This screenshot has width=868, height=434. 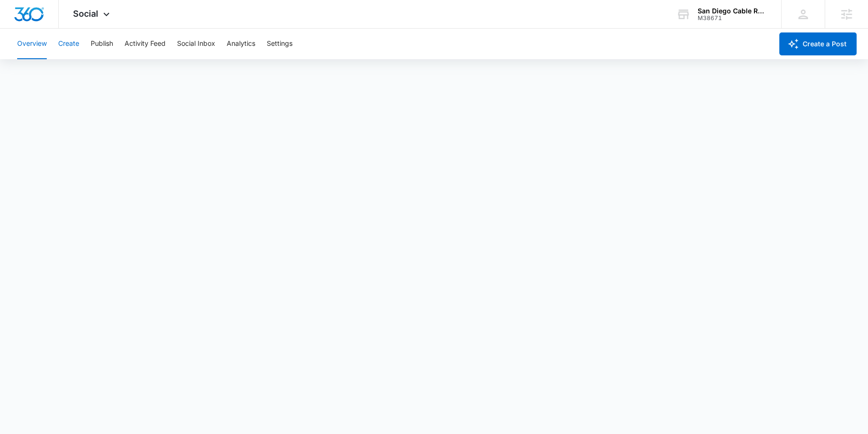 What do you see at coordinates (732, 18) in the screenshot?
I see `div: account id` at bounding box center [732, 18].